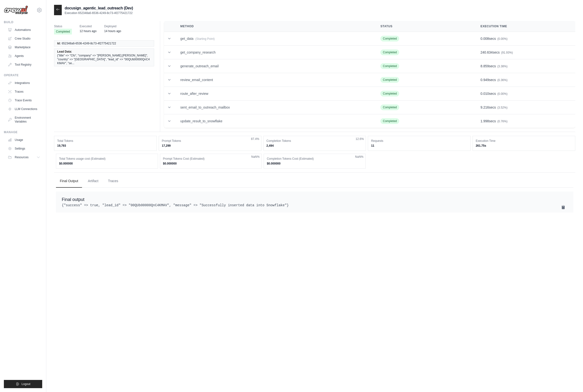 The image size is (583, 392). I want to click on div: Operate, so click(23, 75).